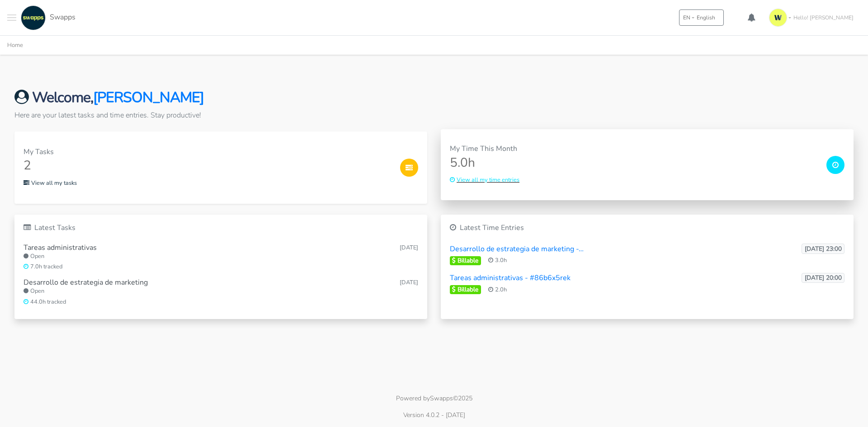 This screenshot has height=427, width=868. Describe the element at coordinates (517, 249) in the screenshot. I see `span: Desarrollo de estrategia de marketing -…` at that location.